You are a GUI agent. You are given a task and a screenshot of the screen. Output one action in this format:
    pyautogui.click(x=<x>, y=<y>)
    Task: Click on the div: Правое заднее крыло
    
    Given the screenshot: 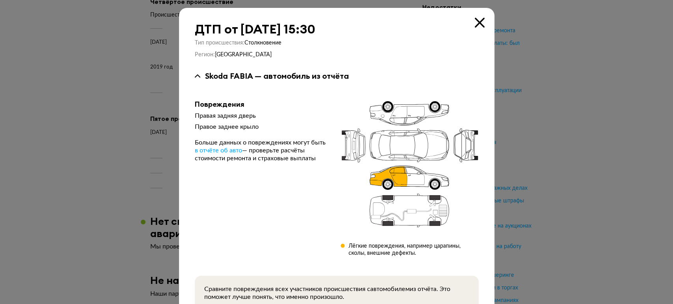 What is the action you would take?
    pyautogui.click(x=261, y=127)
    